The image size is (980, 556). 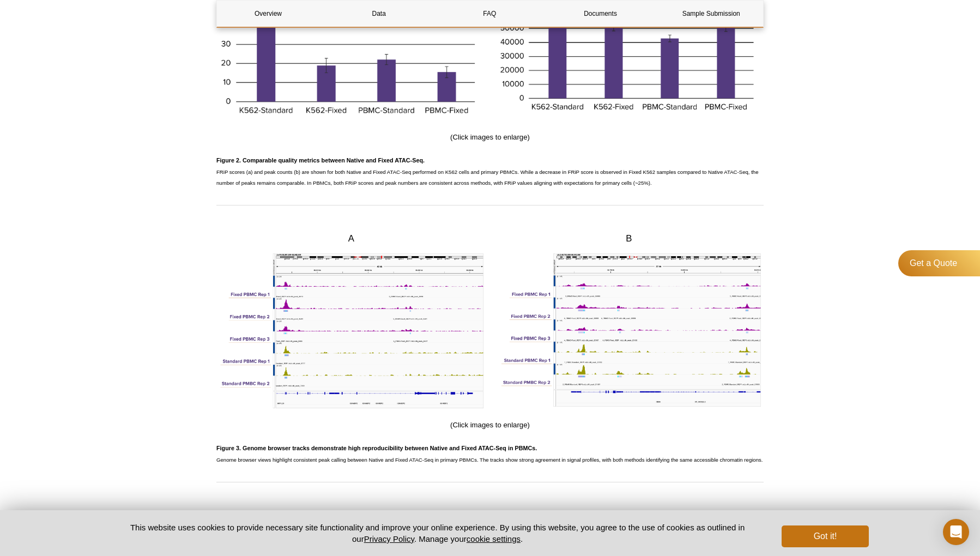 What do you see at coordinates (490, 448) in the screenshot?
I see `h3: Figure 3. Genome browser tracks demonstrate high reproducibility between Native and Fixed ATAC-Se...` at bounding box center [490, 448].